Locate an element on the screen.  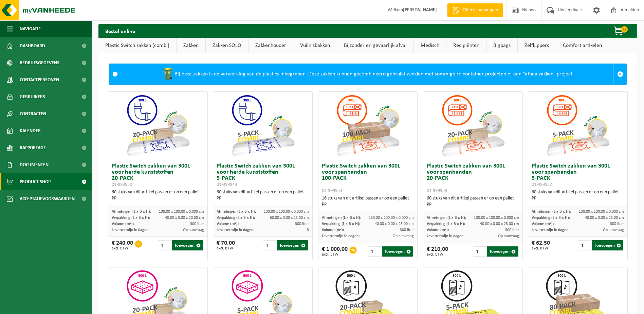
h3: Plastic Switch zakken van 300L voor harde kunststoffen 5-PACK is located at coordinates (263, 176).